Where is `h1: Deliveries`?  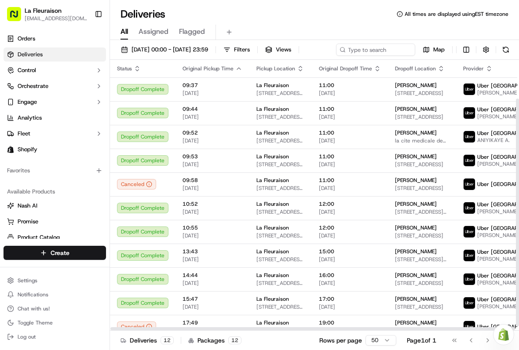 h1: Deliveries is located at coordinates (143, 14).